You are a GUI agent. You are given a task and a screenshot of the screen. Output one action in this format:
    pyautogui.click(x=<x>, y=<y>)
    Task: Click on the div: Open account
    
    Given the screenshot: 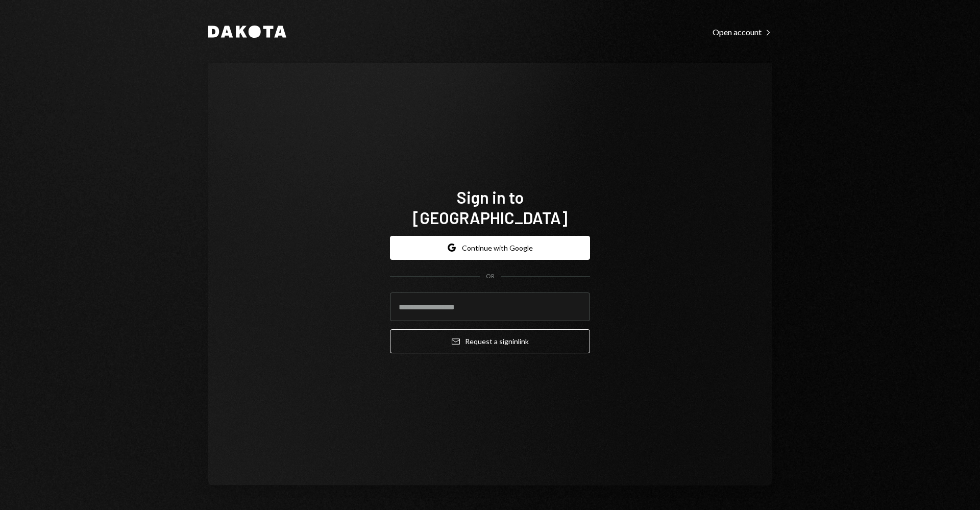 What is the action you would take?
    pyautogui.click(x=742, y=32)
    